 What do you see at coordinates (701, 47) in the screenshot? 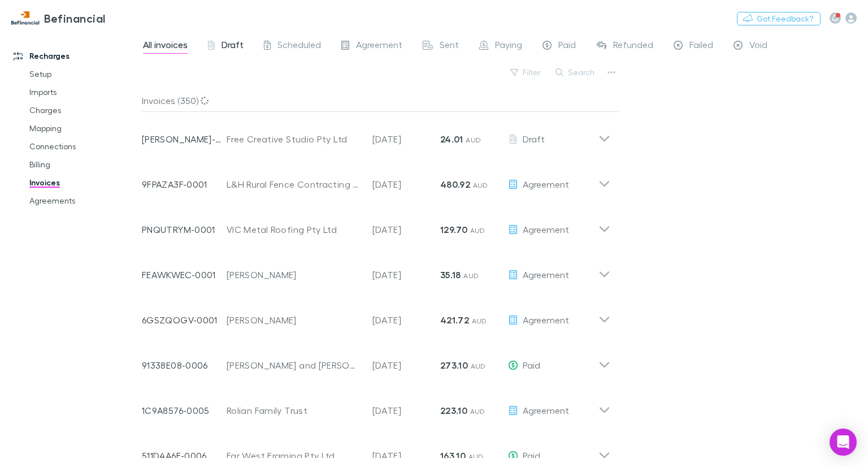
I see `span: Failed` at bounding box center [701, 47].